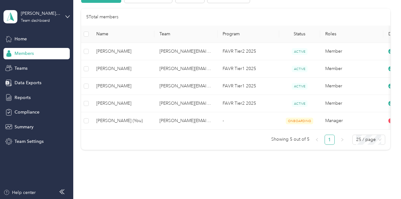 The width and height of the screenshot is (401, 199). Describe the element at coordinates (123, 34) in the screenshot. I see `th: Name` at that location.